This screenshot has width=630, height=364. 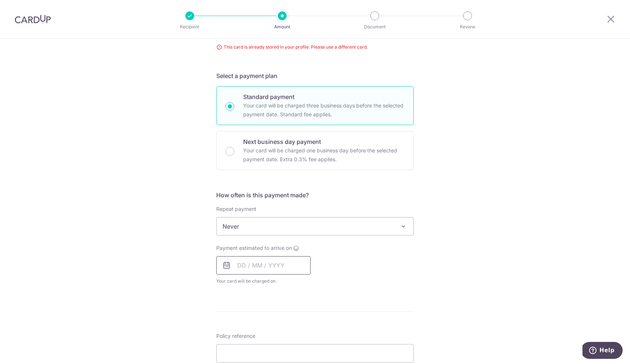 I want to click on p: Your card will be charged one business day before the selected payment date. Extra 0.3% fee applies., so click(x=324, y=155).